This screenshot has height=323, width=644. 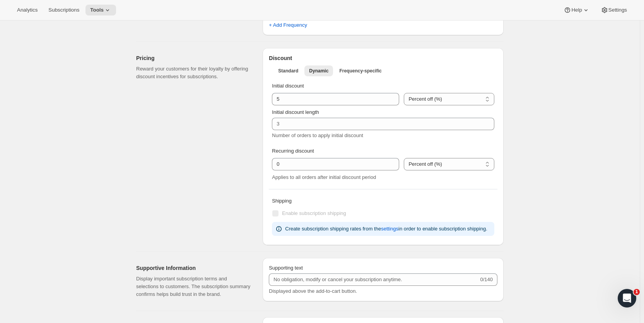 I want to click on span: settings, so click(x=390, y=229).